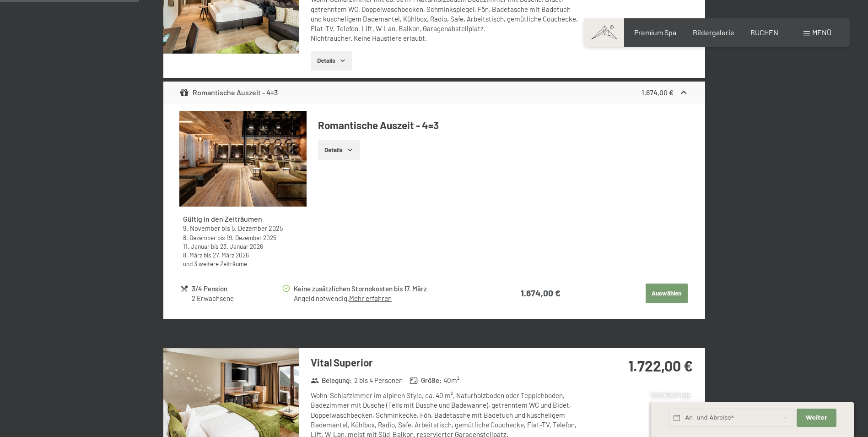 The width and height of the screenshot is (868, 437). Describe the element at coordinates (713, 32) in the screenshot. I see `span: Bildergalerie` at that location.